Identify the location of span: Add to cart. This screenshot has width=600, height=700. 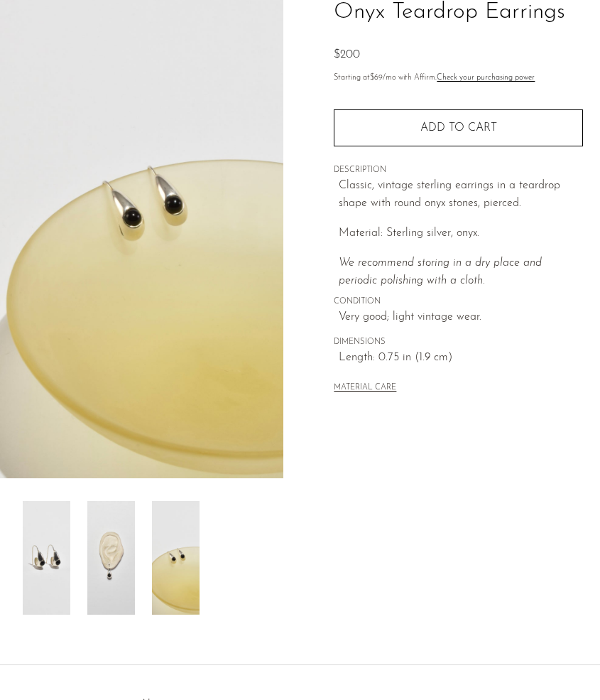
(459, 128).